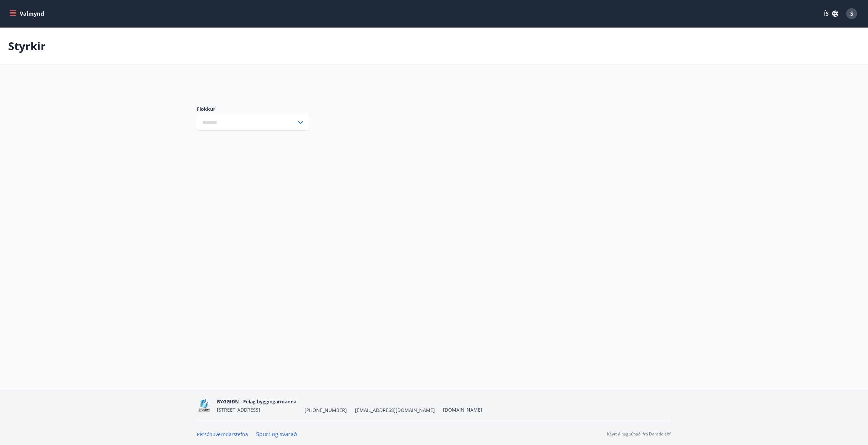  What do you see at coordinates (27, 13) in the screenshot?
I see `button: menu` at bounding box center [27, 13].